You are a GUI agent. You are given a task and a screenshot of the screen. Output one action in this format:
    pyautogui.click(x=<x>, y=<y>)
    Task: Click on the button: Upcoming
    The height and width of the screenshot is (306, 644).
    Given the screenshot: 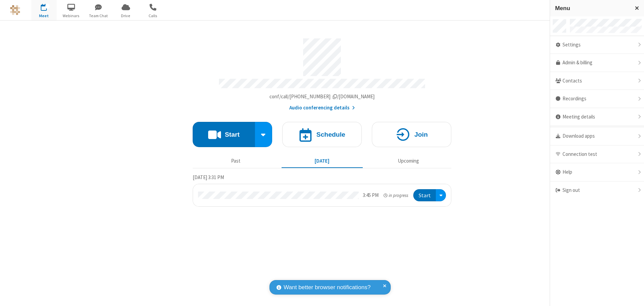 What is the action you would take?
    pyautogui.click(x=409, y=161)
    